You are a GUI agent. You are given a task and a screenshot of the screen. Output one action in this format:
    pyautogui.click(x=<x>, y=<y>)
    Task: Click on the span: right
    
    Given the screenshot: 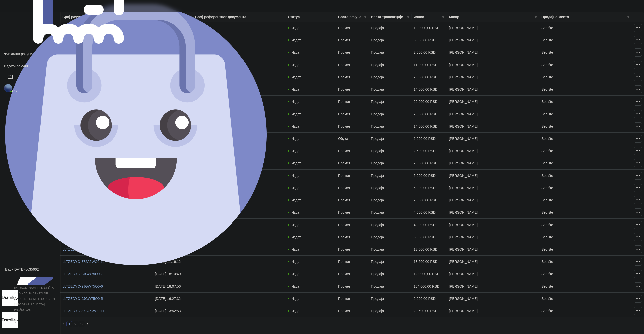 What is the action you would take?
    pyautogui.click(x=87, y=324)
    